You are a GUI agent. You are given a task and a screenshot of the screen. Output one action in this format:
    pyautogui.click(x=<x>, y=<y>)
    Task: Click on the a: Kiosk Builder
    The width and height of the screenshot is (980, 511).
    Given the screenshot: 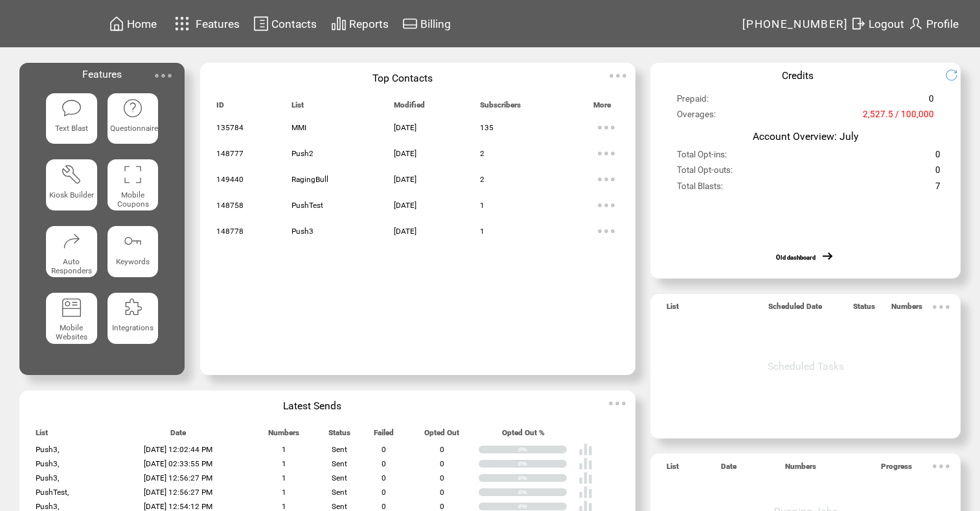 What is the action you would take?
    pyautogui.click(x=71, y=187)
    